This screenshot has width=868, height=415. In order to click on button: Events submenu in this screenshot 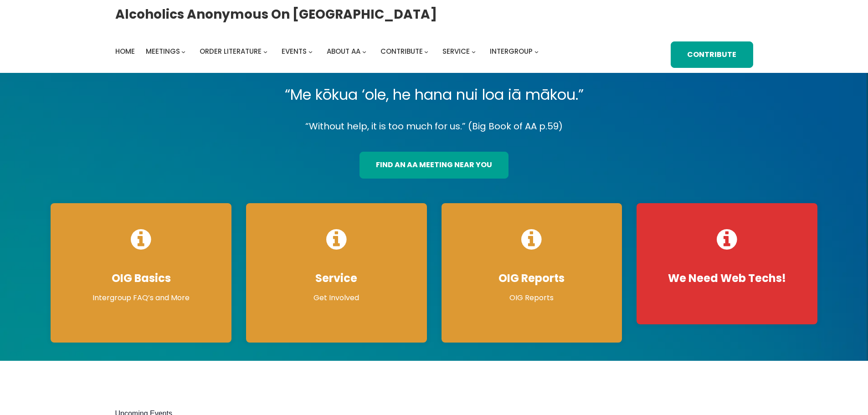, I will do `click(310, 51)`.